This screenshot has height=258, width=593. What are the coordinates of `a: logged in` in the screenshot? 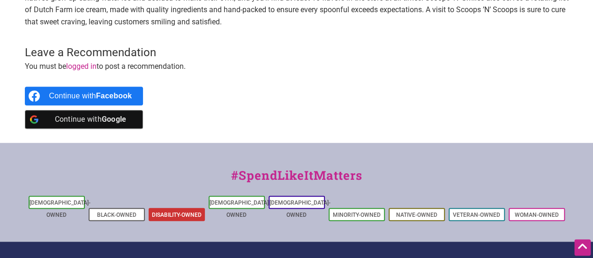 It's located at (81, 66).